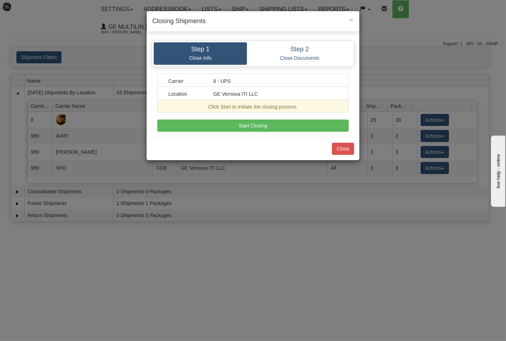 This screenshot has height=341, width=506. Describe the element at coordinates (253, 107) in the screenshot. I see `div: Click Start to initiate the closing process.` at that location.